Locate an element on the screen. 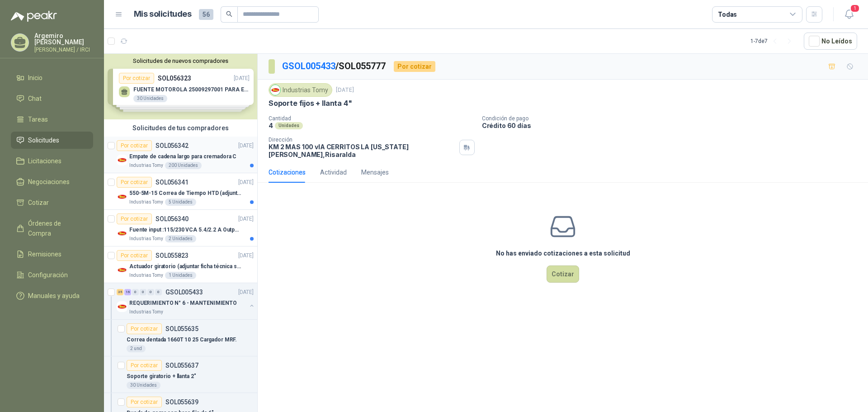  span: 56 is located at coordinates (207, 15).